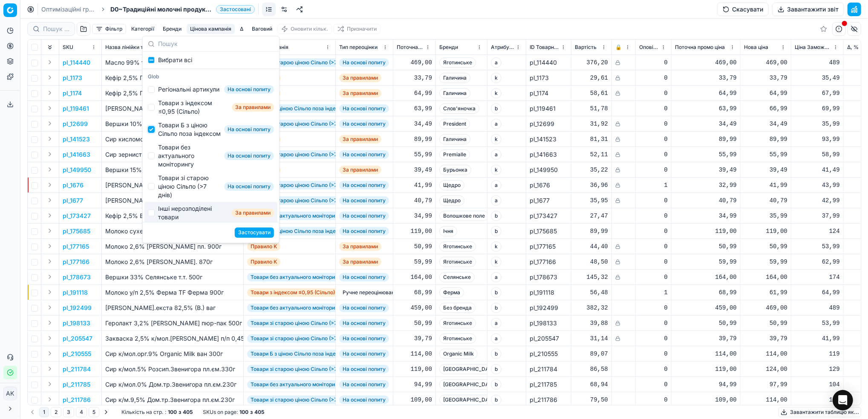 Image resolution: width=868 pixels, height=419 pixels. What do you see at coordinates (72, 93) in the screenshot?
I see `button: pl_1174` at bounding box center [72, 93].